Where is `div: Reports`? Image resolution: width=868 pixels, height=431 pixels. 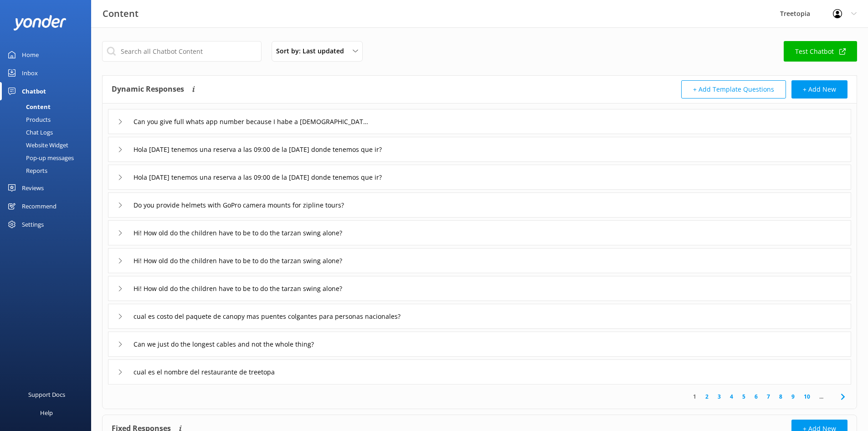 div: Reports is located at coordinates (26, 171).